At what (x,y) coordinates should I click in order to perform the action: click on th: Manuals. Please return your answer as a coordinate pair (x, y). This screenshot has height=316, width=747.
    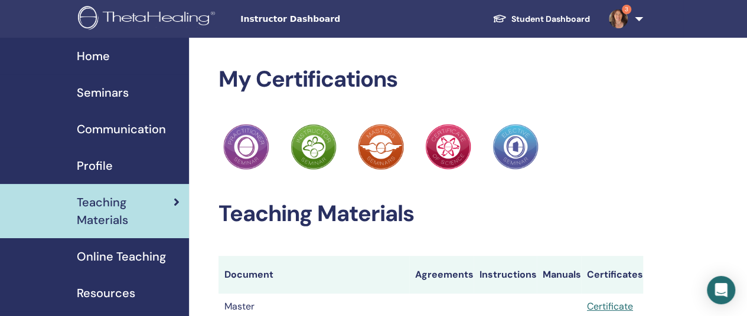
    Looking at the image, I should click on (559, 275).